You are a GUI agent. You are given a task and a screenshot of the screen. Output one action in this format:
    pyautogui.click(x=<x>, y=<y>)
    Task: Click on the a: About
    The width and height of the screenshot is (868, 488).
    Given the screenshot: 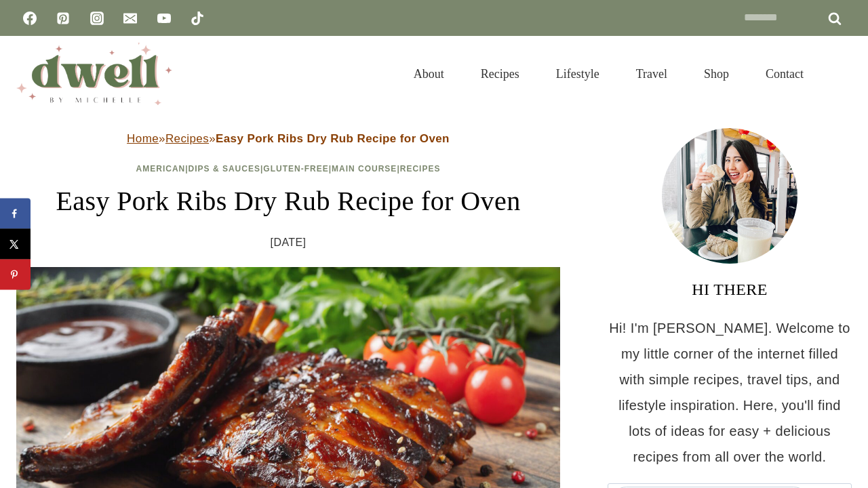 What is the action you would take?
    pyautogui.click(x=428, y=74)
    